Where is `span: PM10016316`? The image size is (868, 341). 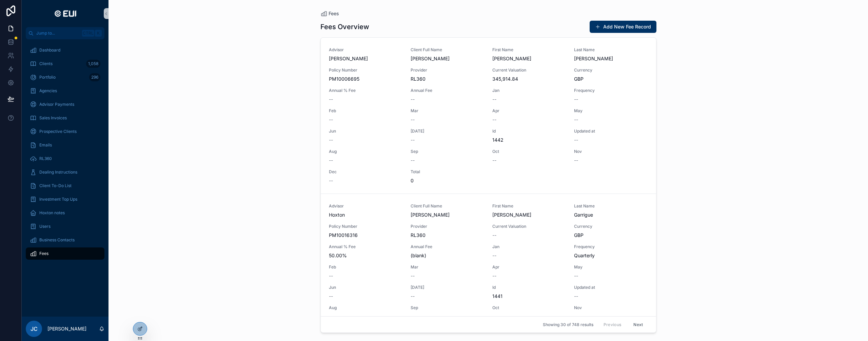
span: PM10016316 is located at coordinates (366, 235).